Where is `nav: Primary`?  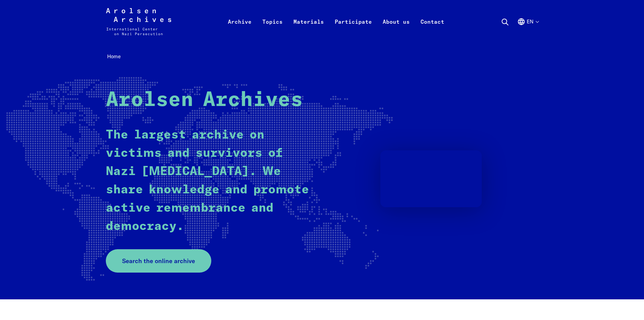 nav: Primary is located at coordinates (336, 22).